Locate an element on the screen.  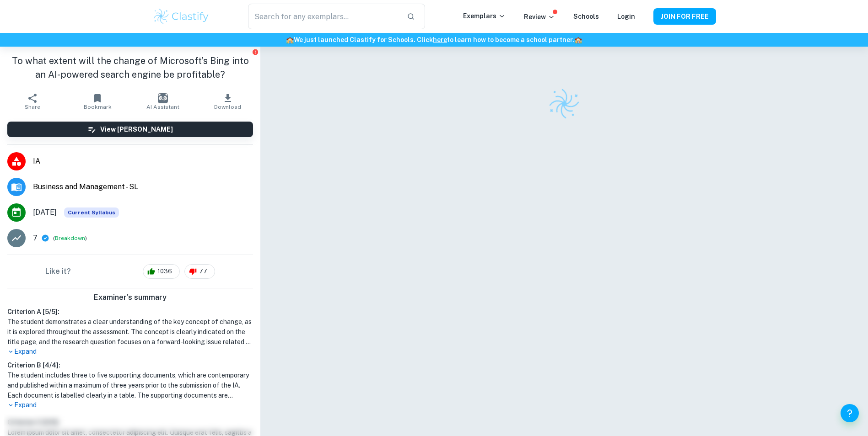
span: IA is located at coordinates (143, 162).